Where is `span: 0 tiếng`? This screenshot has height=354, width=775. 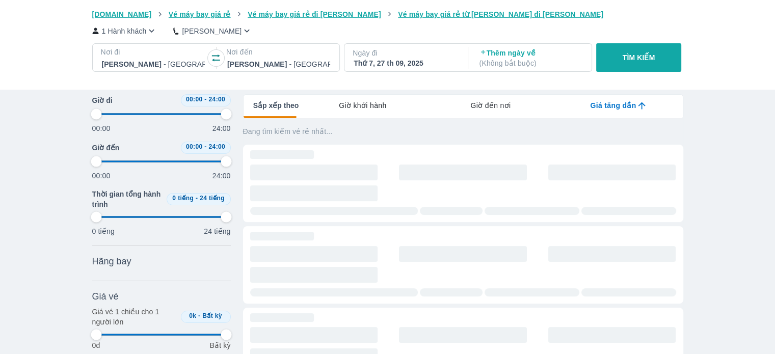
span: 0 tiếng is located at coordinates (183, 198).